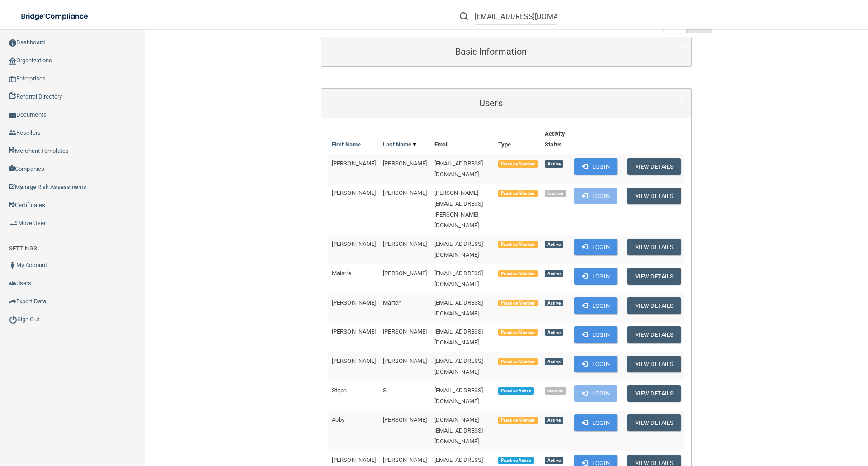  Describe the element at coordinates (506, 52) in the screenshot. I see `a: Basic Information` at that location.